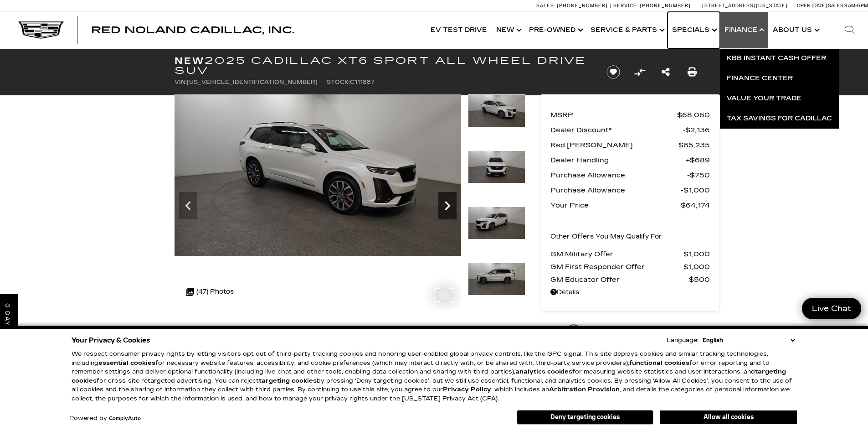  What do you see at coordinates (630, 160) in the screenshot?
I see `a: Dealer Handling $689` at bounding box center [630, 160].